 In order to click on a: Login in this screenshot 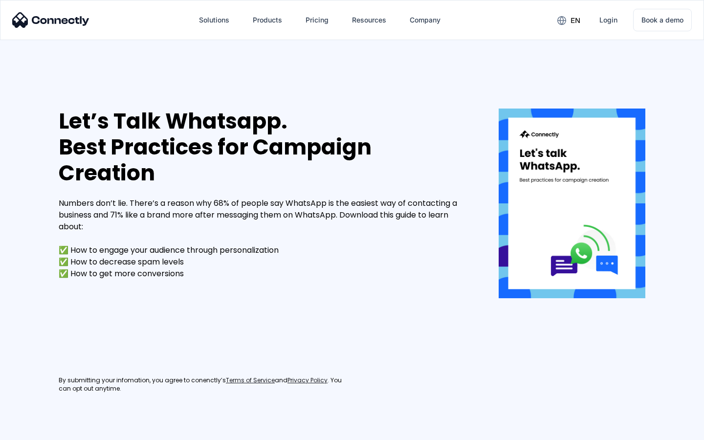, I will do `click(608, 20)`.